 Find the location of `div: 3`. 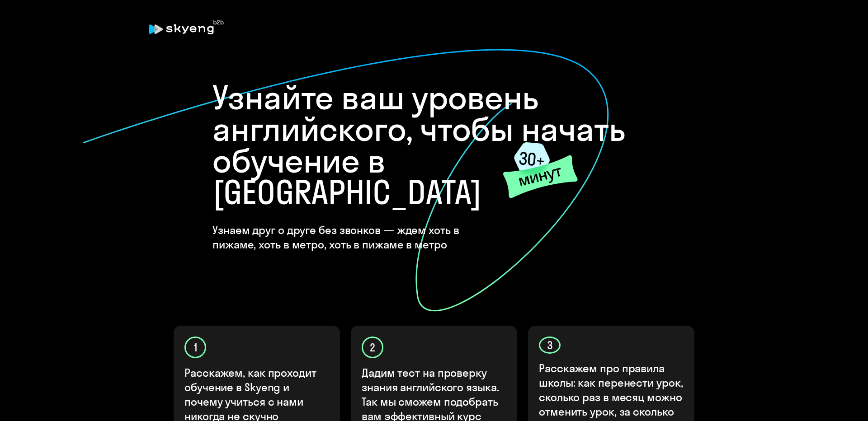

div: 3 is located at coordinates (550, 345).